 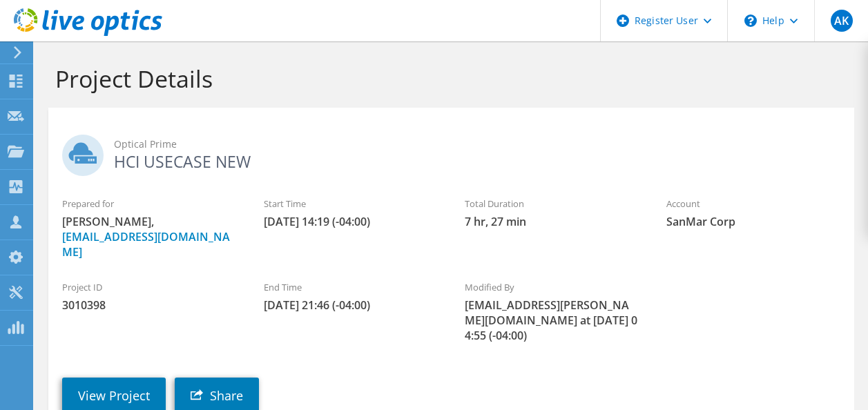 I want to click on span: Optical Prime, so click(x=477, y=144).